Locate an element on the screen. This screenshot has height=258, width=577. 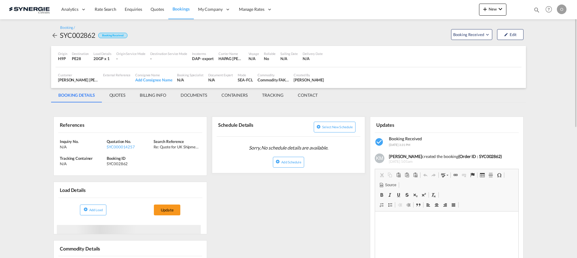
button: icon-pencilEdit is located at coordinates (510, 35).